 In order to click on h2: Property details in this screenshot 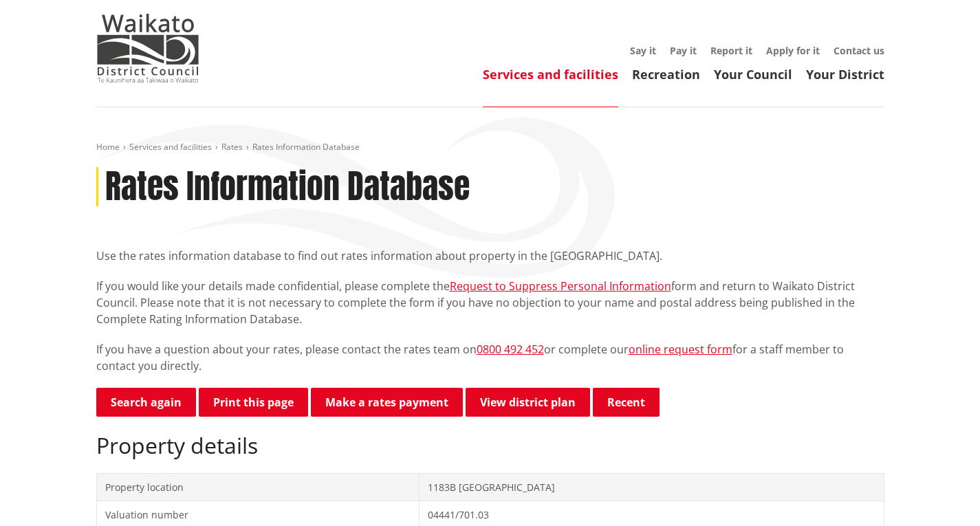, I will do `click(491, 446)`.